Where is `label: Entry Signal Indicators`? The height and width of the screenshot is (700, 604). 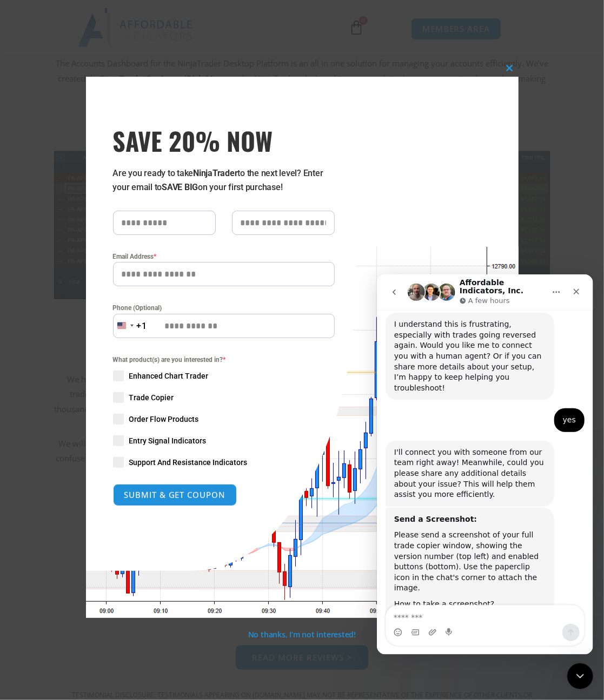 label: Entry Signal Indicators is located at coordinates (224, 441).